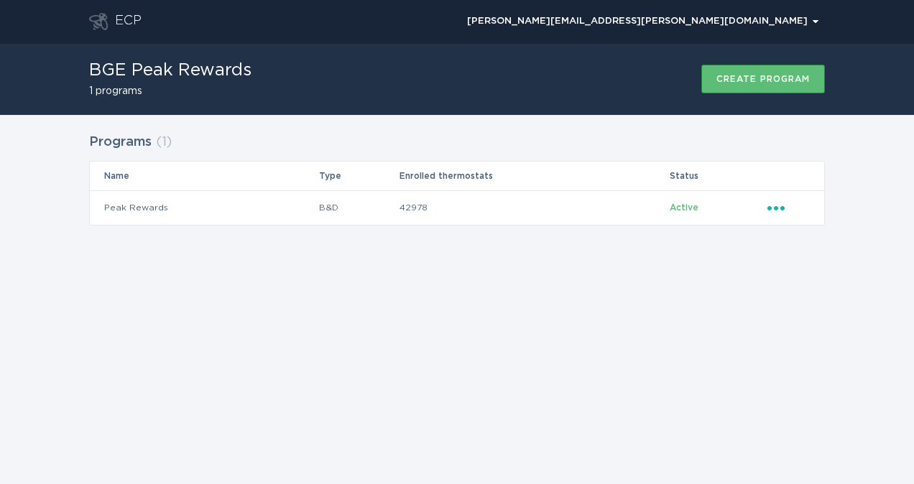  What do you see at coordinates (684, 208) in the screenshot?
I see `span: Active` at bounding box center [684, 208].